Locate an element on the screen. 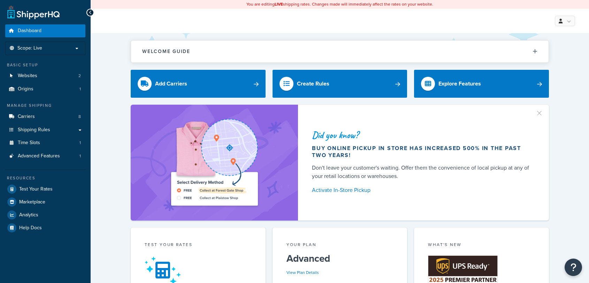 Image resolution: width=589 pixels, height=283 pixels. li: Origins is located at coordinates (45, 89).